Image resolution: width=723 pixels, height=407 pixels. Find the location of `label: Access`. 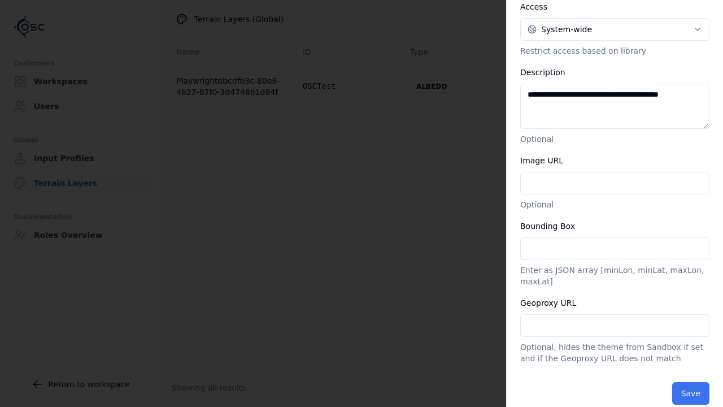

label: Access is located at coordinates (534, 7).